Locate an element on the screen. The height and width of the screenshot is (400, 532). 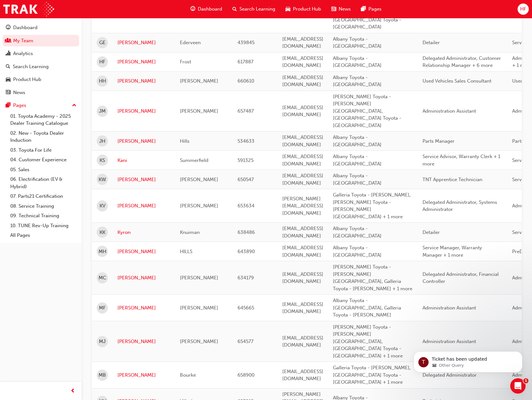
span: MB is located at coordinates (102, 375).